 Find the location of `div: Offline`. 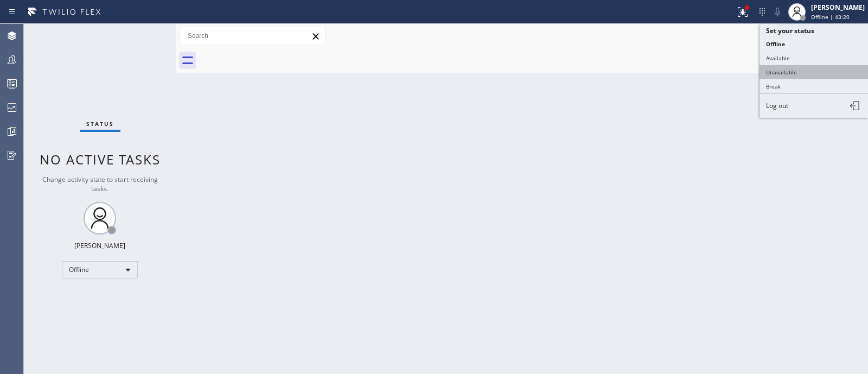

div: Offline is located at coordinates (100, 270).